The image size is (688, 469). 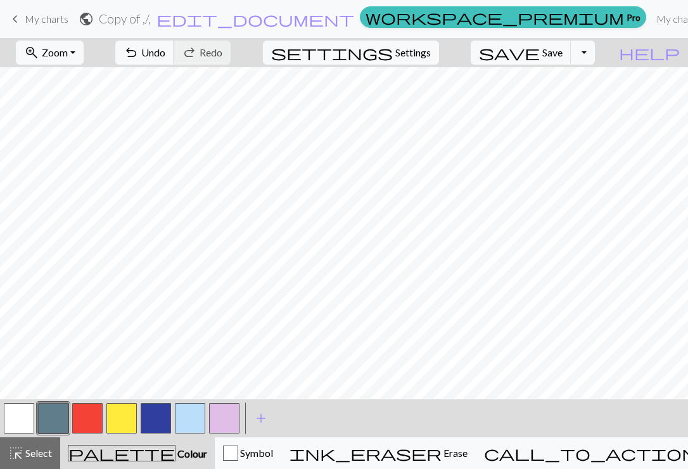 I want to click on span: Zoom, so click(x=54, y=52).